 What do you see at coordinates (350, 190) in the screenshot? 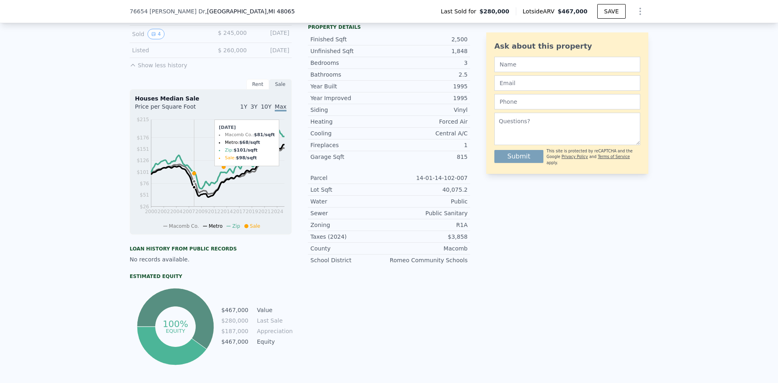
I see `div: Lot Sqft` at bounding box center [350, 190].